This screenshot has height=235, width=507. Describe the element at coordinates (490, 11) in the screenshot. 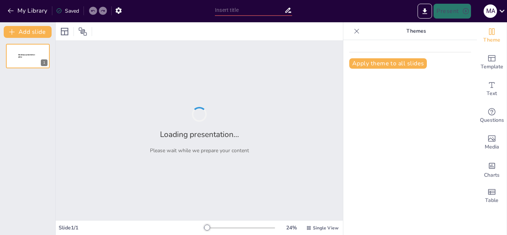

I see `div: M A` at that location.